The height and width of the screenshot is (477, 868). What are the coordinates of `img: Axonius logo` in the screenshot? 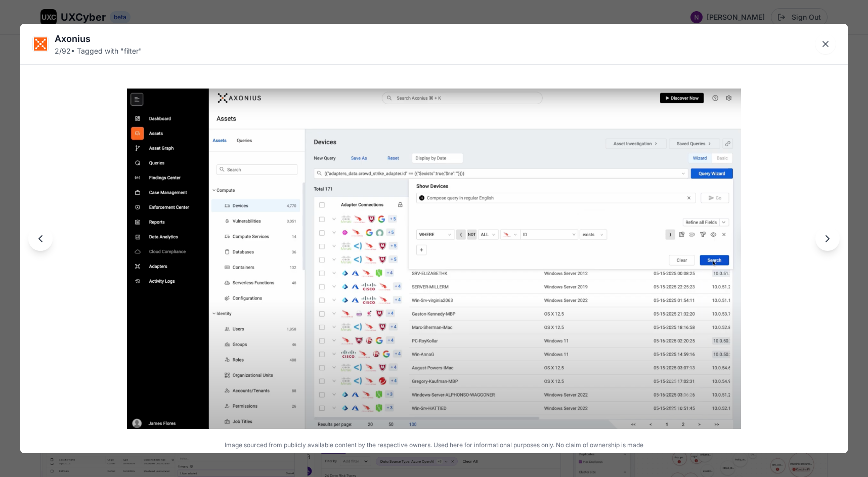 It's located at (40, 44).